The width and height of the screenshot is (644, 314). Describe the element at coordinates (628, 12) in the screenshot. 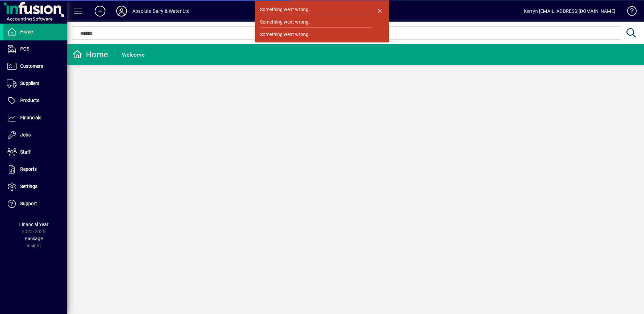

I see `a: Knowledge Base` at that location.